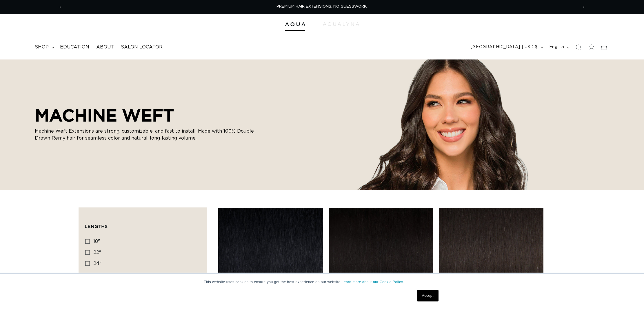 The height and width of the screenshot is (309, 644). What do you see at coordinates (558, 47) in the screenshot?
I see `button: English` at bounding box center [558, 47].